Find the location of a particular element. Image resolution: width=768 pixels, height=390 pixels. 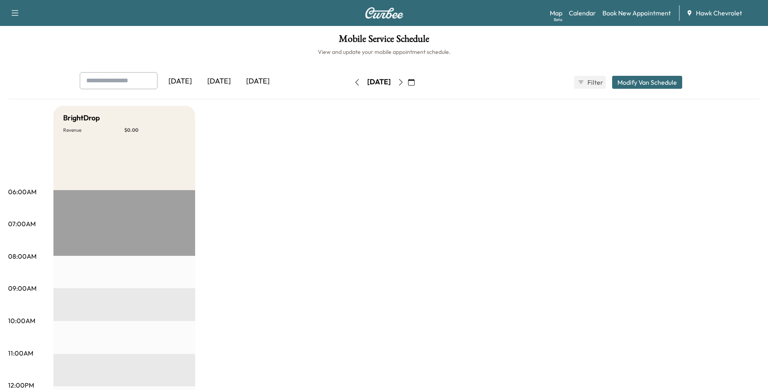

h5: BrightDrop is located at coordinates (81, 118).